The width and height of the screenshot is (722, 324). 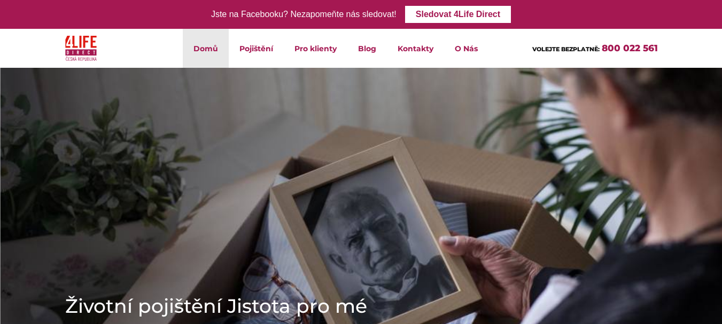 What do you see at coordinates (304, 14) in the screenshot?
I see `div: Jste na Facebooku? Nezapomeňte nás sledovat!` at bounding box center [304, 14].